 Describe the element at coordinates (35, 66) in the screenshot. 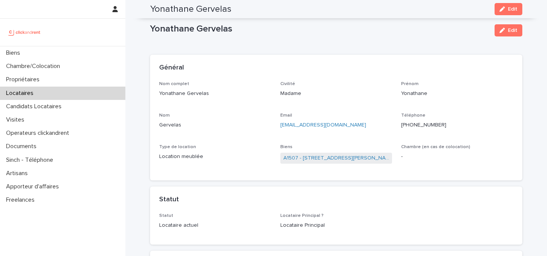

I see `p: Chambre/Colocation` at that location.